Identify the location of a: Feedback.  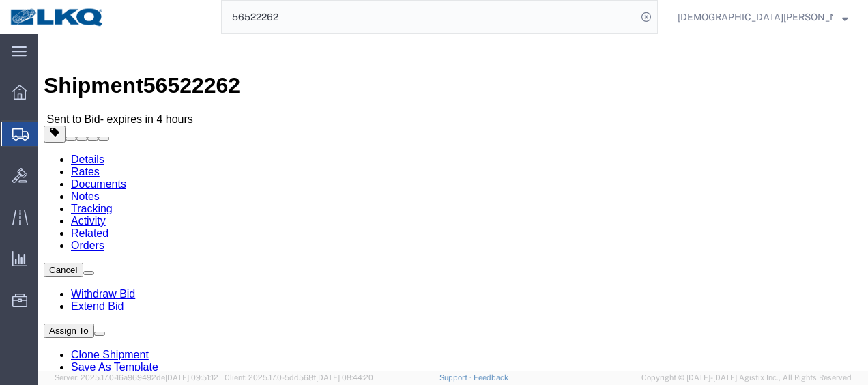
(491, 378).